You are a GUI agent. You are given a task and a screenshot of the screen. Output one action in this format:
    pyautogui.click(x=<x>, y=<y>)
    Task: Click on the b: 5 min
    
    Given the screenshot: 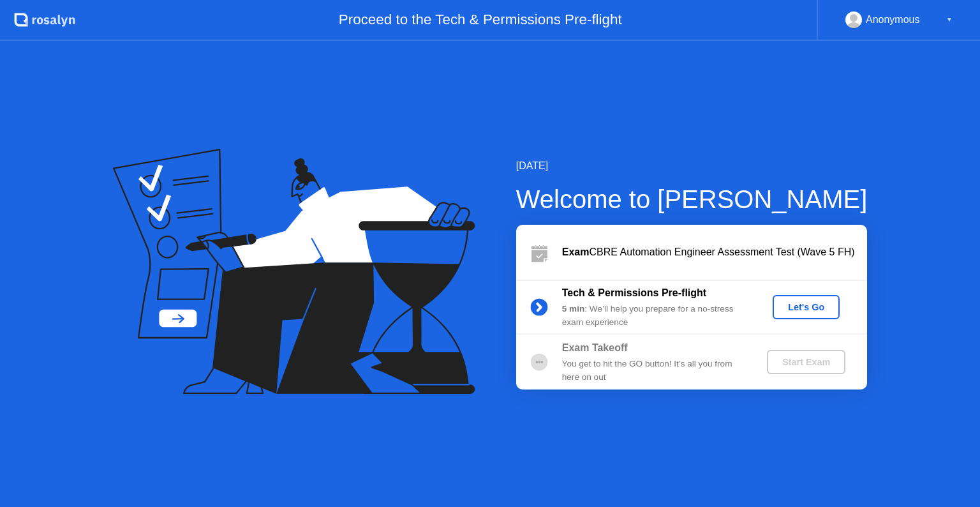 What is the action you would take?
    pyautogui.click(x=574, y=308)
    